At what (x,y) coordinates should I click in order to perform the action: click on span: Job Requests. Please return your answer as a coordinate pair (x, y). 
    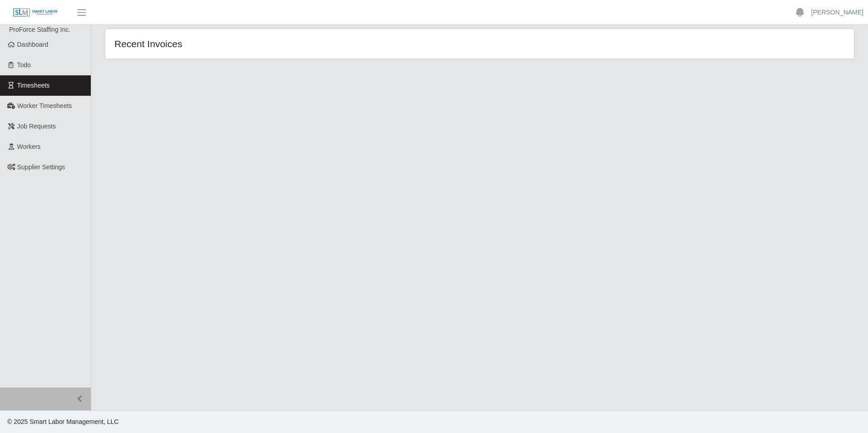
    Looking at the image, I should click on (37, 126).